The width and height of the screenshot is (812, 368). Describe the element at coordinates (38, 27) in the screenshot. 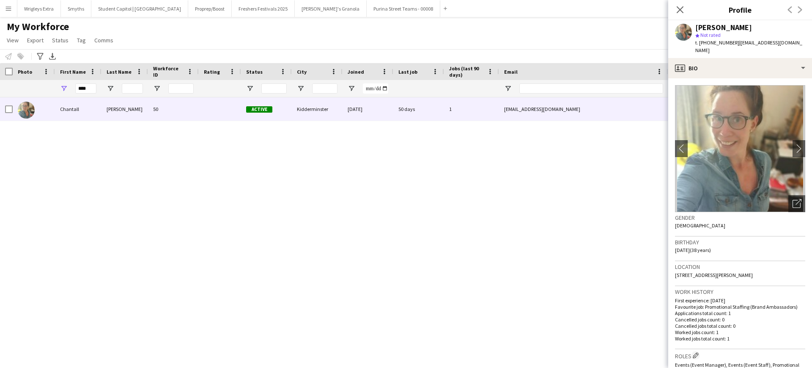

I see `span: My Workforce` at that location.